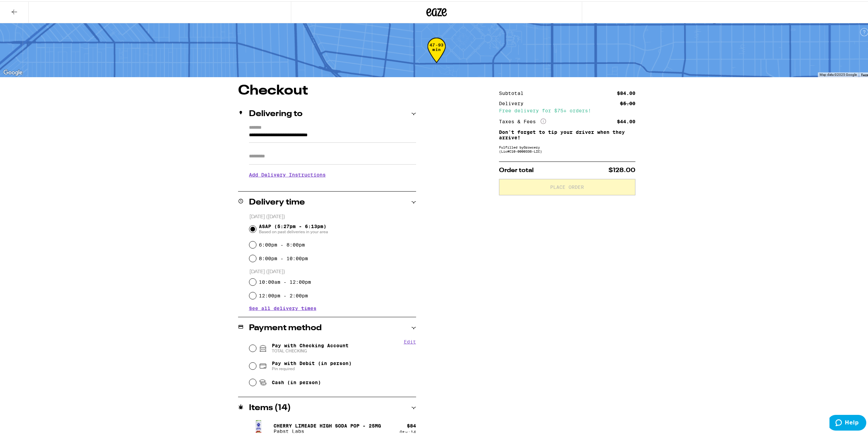 The image size is (868, 434). What do you see at coordinates (627, 92) in the screenshot?
I see `div: $84.00` at bounding box center [627, 92].